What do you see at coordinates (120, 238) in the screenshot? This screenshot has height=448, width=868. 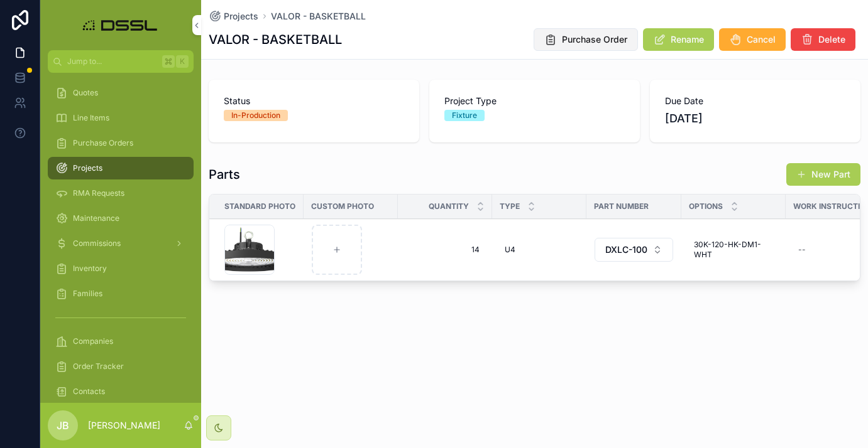 I see `div: scrollable content` at bounding box center [120, 238].